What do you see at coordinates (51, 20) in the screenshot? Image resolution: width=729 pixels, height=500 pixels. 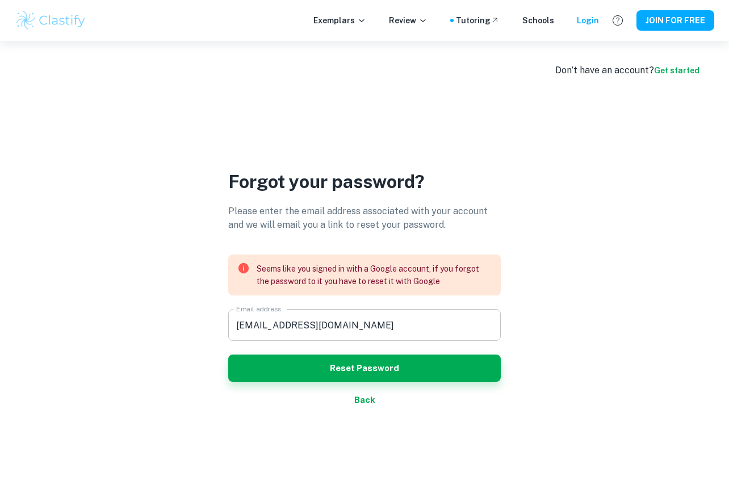 I see `a: Clastify logo` at bounding box center [51, 20].